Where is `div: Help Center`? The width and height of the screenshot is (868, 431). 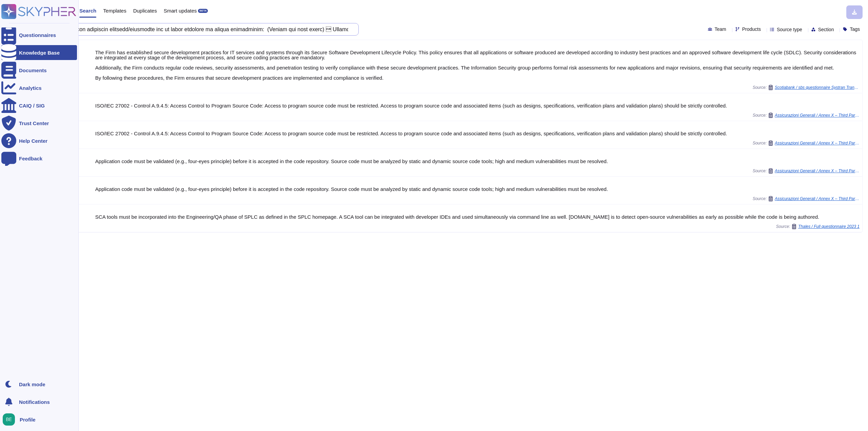 div: Help Center is located at coordinates (33, 141).